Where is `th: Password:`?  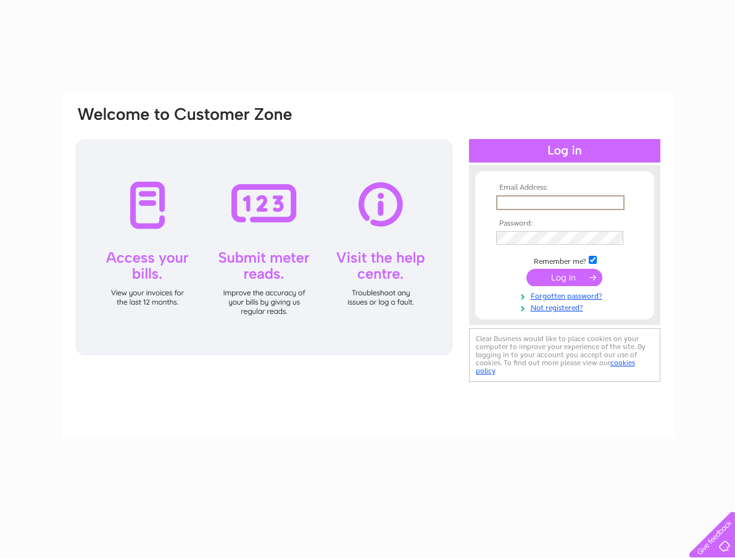 th: Password: is located at coordinates (565, 224).